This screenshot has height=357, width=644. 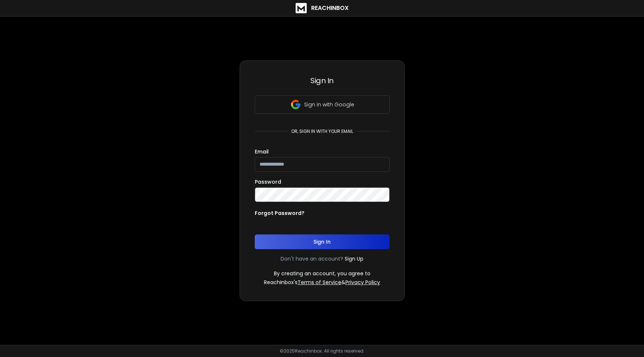 I want to click on p: or, sign in with your email, so click(x=322, y=131).